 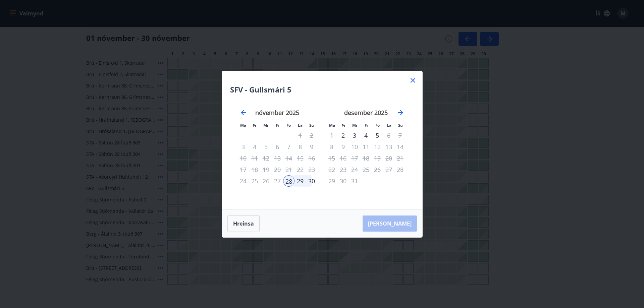 I want to click on div: 29, so click(x=300, y=181).